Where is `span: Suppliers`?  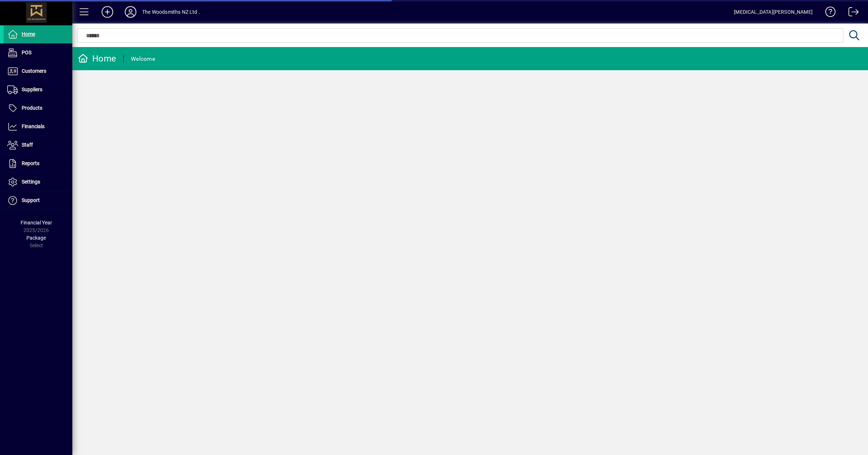 span: Suppliers is located at coordinates (32, 90).